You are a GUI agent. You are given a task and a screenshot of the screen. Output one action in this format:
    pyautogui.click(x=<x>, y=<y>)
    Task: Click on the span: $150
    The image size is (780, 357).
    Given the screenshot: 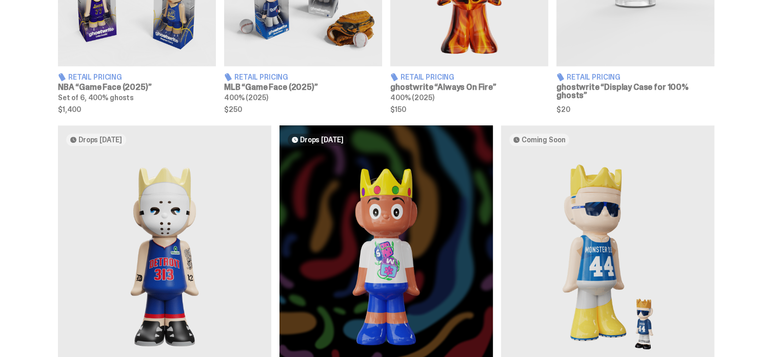 What is the action you would take?
    pyautogui.click(x=469, y=109)
    